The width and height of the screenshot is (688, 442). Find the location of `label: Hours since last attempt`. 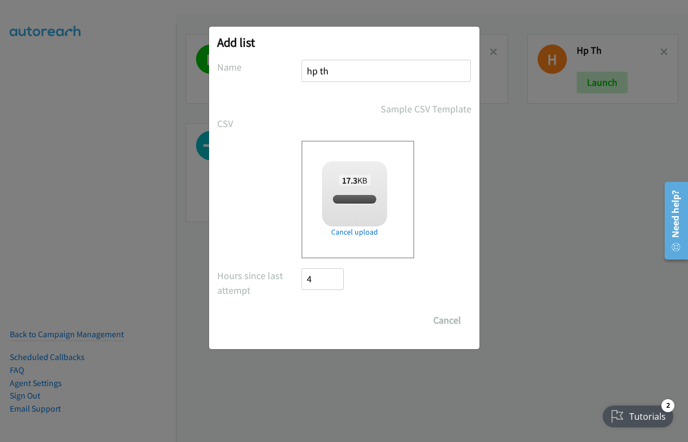

label: Hours since last attempt is located at coordinates (260, 283).